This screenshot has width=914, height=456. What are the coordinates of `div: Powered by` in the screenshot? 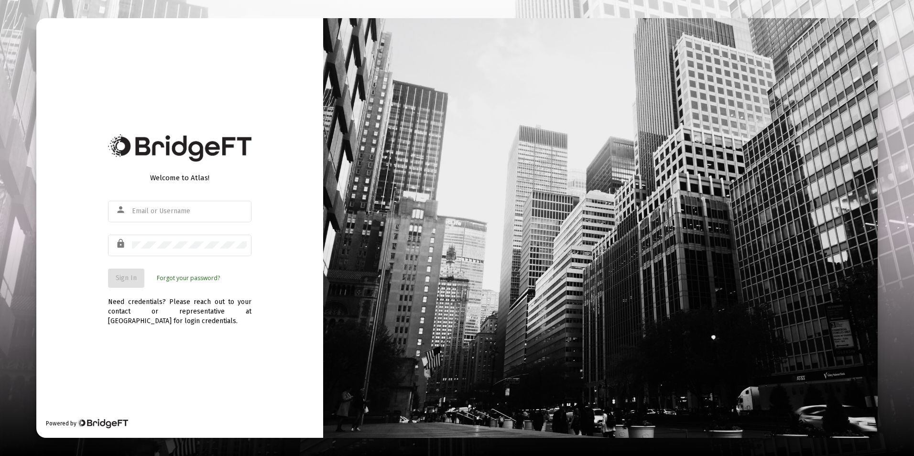 It's located at (86, 423).